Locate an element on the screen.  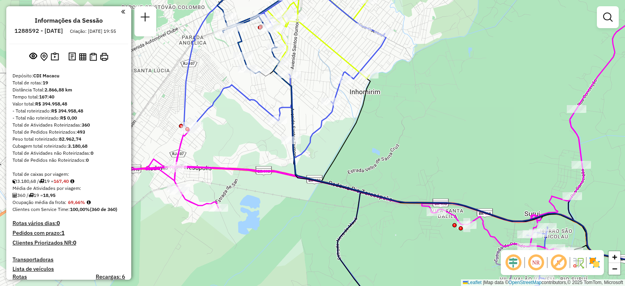
button: Centralizar mapa no depósito ou ponto de apoio is located at coordinates (44, 57).